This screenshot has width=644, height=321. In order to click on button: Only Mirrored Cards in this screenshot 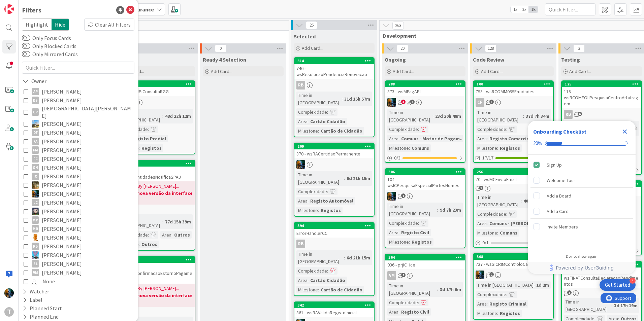, I will do `click(26, 54)`.